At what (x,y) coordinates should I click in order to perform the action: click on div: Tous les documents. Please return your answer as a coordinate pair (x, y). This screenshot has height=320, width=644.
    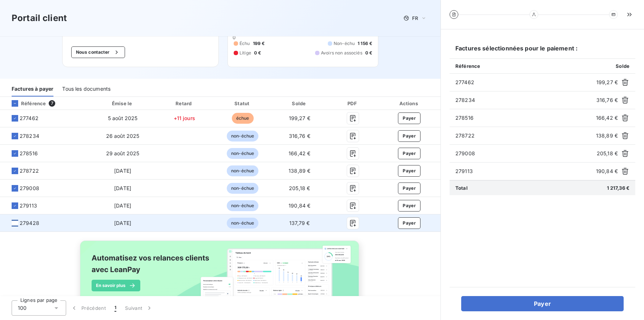
    Looking at the image, I should click on (86, 89).